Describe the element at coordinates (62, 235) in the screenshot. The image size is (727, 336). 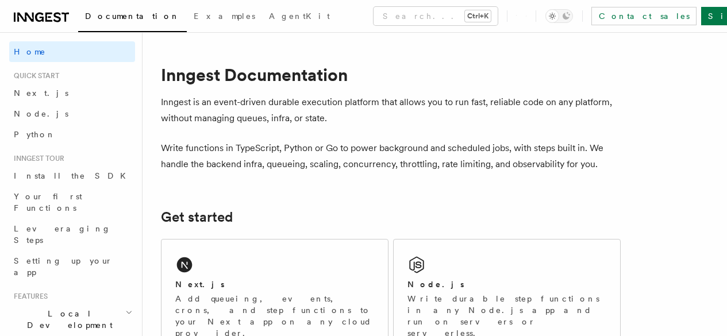
I see `span: Leveraging Steps` at that location.